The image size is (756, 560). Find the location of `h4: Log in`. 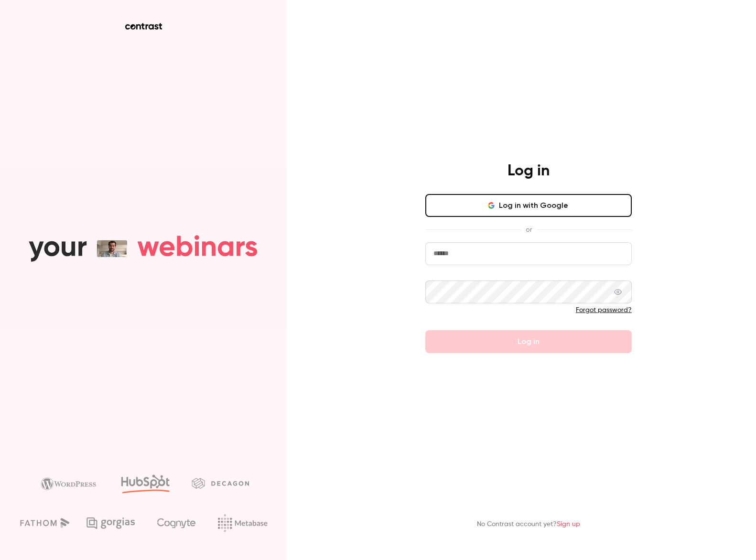

h4: Log in is located at coordinates (528, 171).